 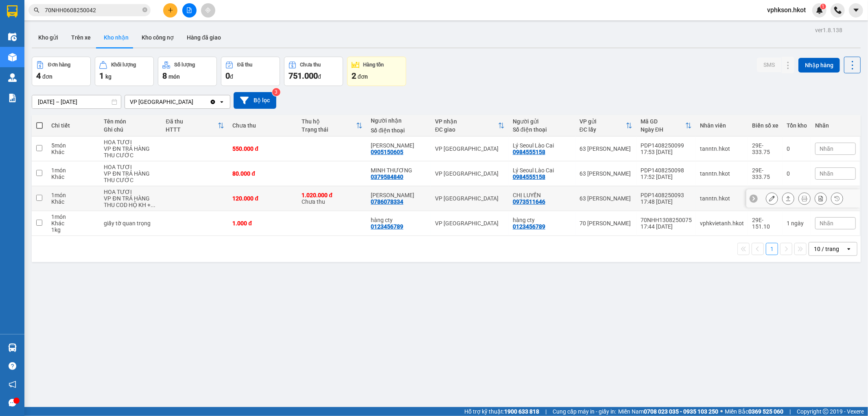 I want to click on div: Đã thu, so click(x=192, y=122).